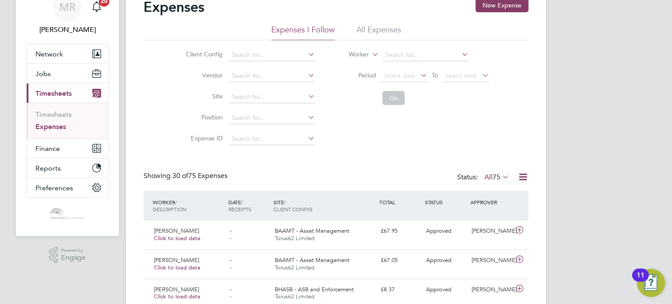 The image size is (672, 304). What do you see at coordinates (435, 75) in the screenshot?
I see `span: To` at bounding box center [435, 75].